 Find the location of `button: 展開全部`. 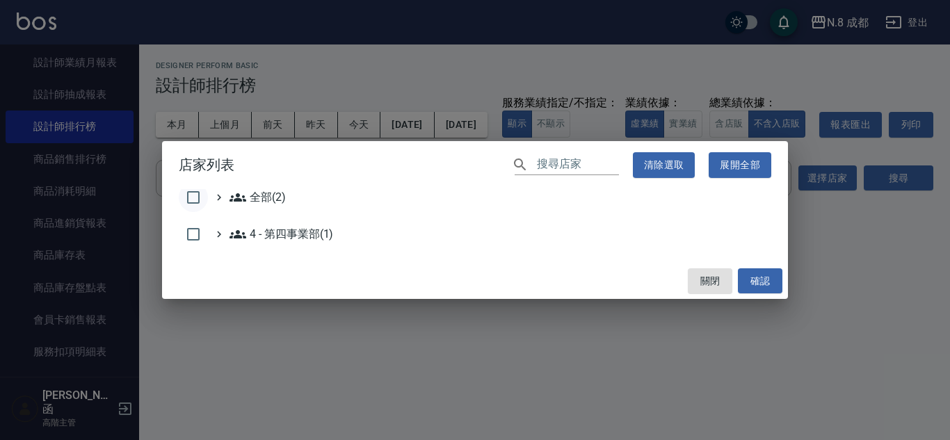

button: 展開全部 is located at coordinates (740, 165).